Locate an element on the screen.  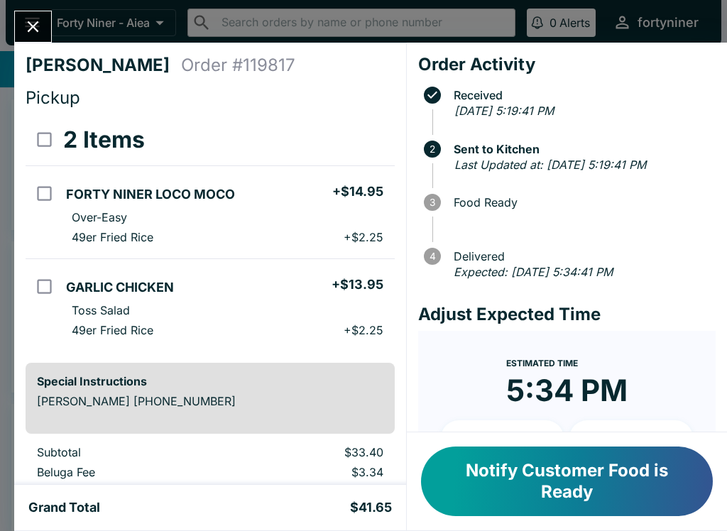
h5: + $14.95 is located at coordinates (358, 192).